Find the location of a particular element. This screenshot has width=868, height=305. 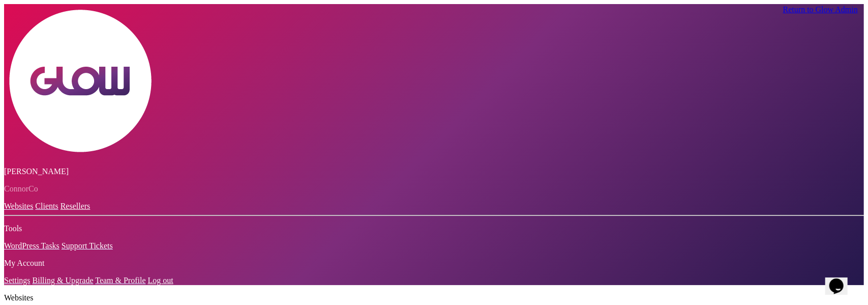

p: ConnorCo is located at coordinates (434, 189).